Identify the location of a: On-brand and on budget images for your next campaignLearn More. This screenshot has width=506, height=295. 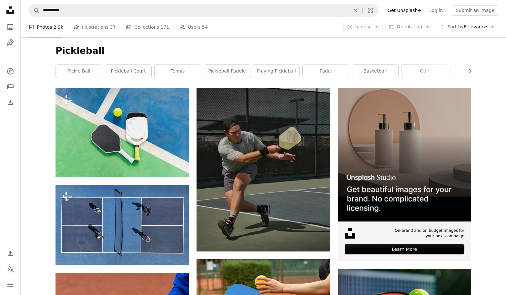
(404, 175).